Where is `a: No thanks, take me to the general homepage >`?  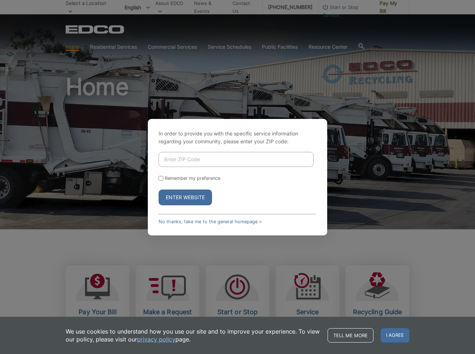 a: No thanks, take me to the general homepage > is located at coordinates (210, 222).